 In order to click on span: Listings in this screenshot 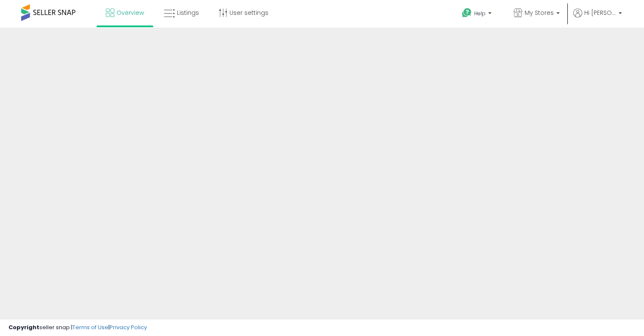, I will do `click(189, 13)`.